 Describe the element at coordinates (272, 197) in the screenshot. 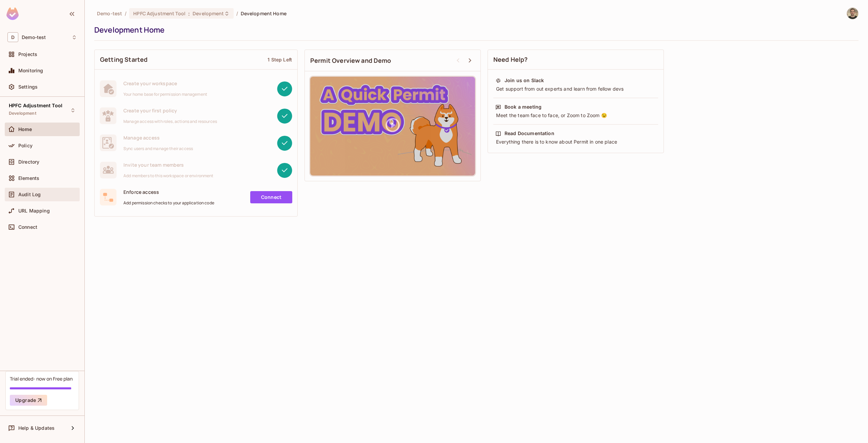

I see `a: Connect` at that location.